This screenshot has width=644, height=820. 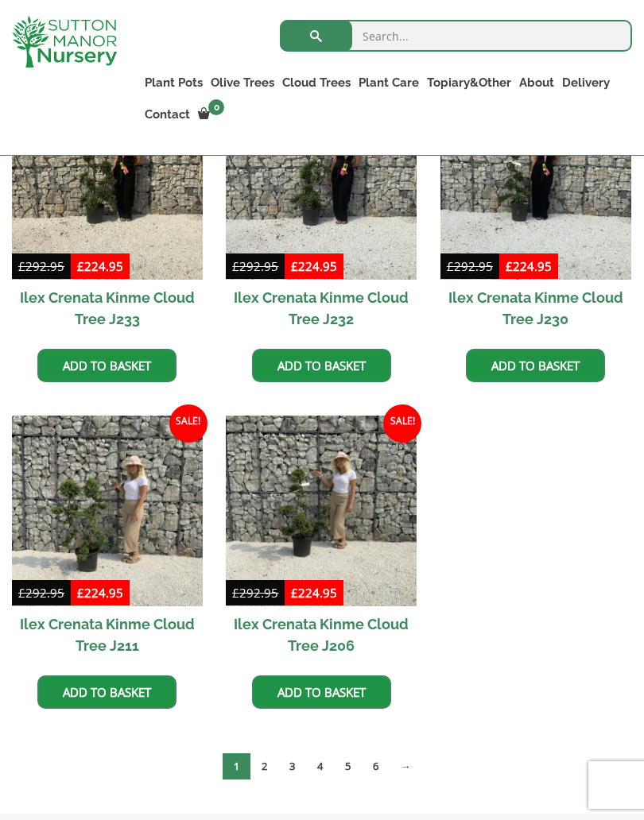 I want to click on a: Page 2, so click(x=264, y=766).